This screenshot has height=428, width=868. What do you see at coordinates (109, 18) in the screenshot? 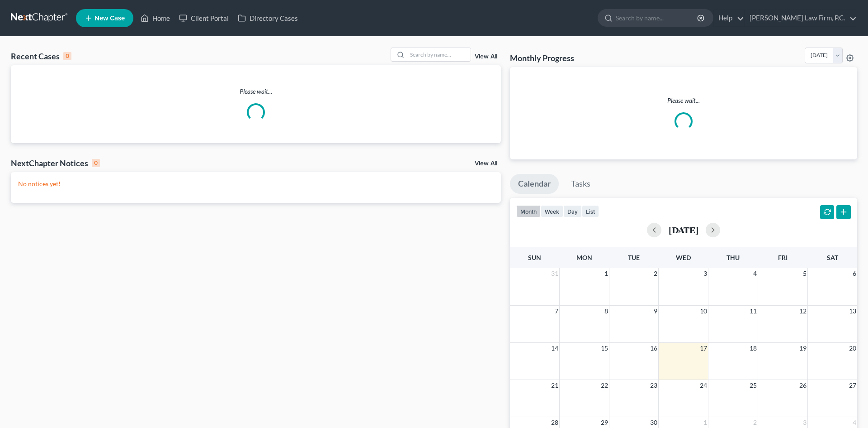
I see `span: New Case` at bounding box center [109, 18].